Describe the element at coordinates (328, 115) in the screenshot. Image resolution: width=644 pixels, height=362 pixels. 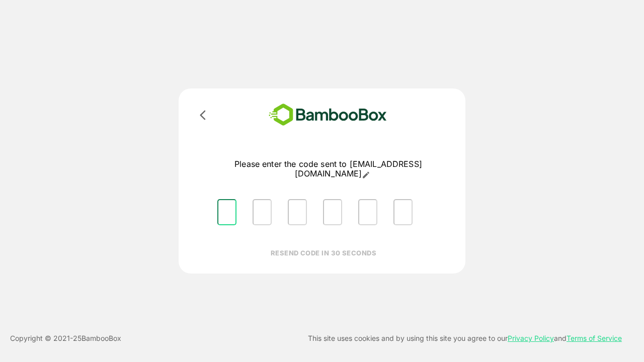
I see `img: bamboobox` at that location.